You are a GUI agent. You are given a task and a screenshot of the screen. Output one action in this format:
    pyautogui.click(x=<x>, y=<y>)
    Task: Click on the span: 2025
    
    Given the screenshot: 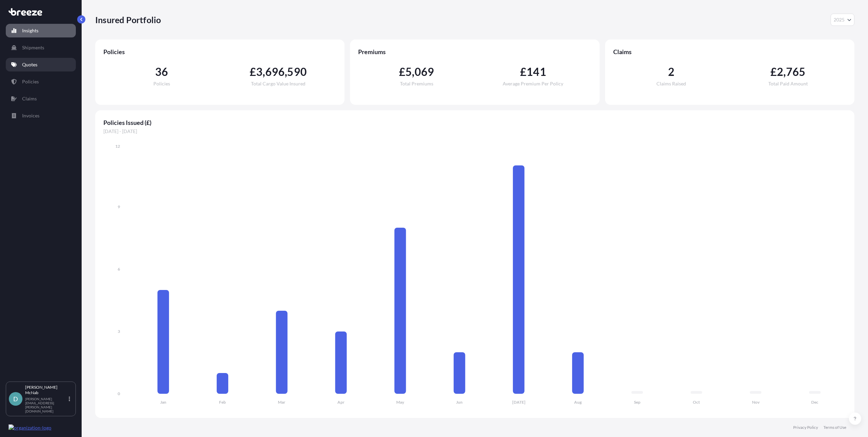 What is the action you would take?
    pyautogui.click(x=839, y=20)
    